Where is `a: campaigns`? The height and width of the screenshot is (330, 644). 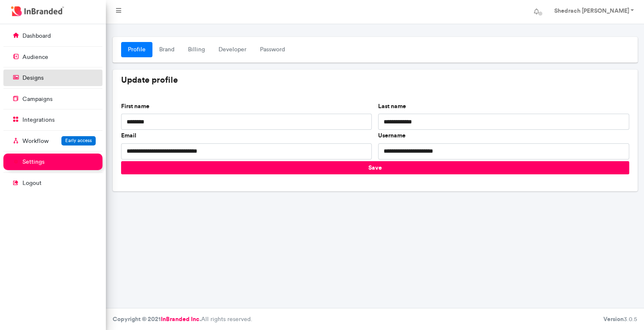 a: campaigns is located at coordinates (53, 99).